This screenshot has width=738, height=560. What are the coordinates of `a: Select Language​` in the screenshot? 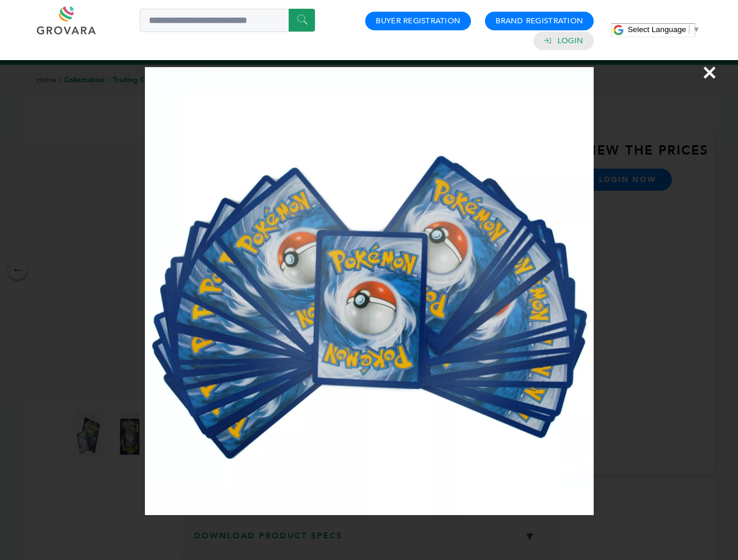 It's located at (664, 29).